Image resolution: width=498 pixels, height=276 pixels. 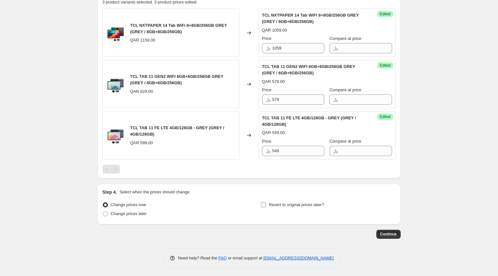 What do you see at coordinates (389, 235) in the screenshot?
I see `button: Continue` at bounding box center [389, 235].